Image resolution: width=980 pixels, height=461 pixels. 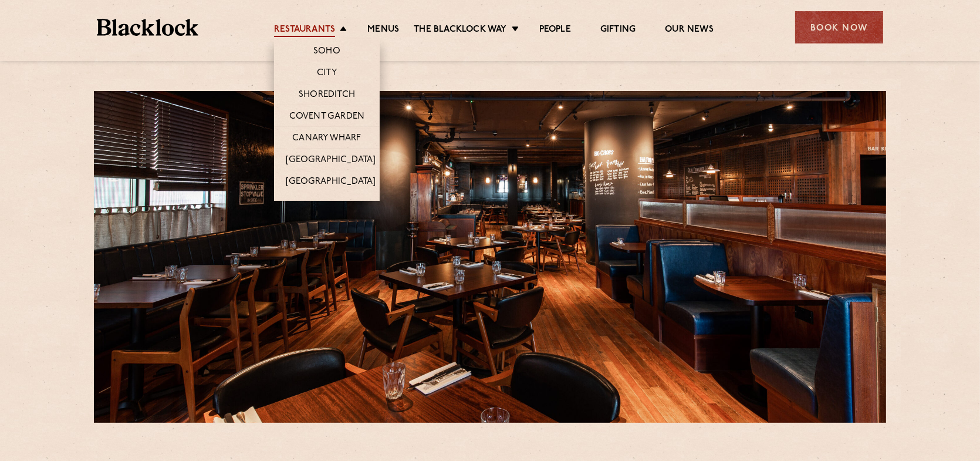 What do you see at coordinates (383, 31) in the screenshot?
I see `a: Menus` at bounding box center [383, 31].